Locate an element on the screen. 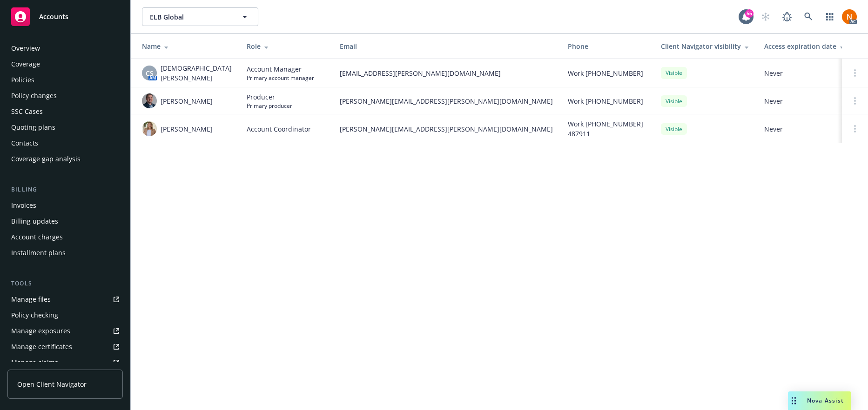 The image size is (868, 410). a: Coverage gap analysis is located at coordinates (65, 159).